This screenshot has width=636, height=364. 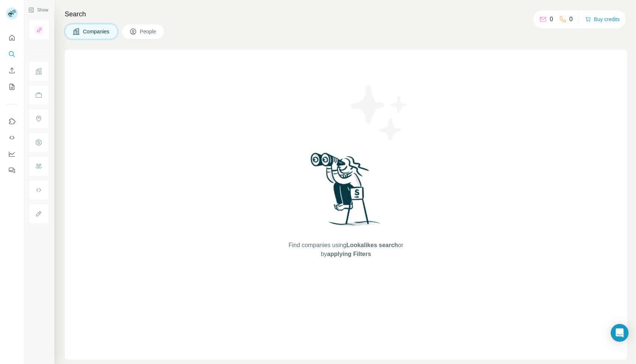 What do you see at coordinates (372, 245) in the screenshot?
I see `span: Lookalikes search` at bounding box center [372, 245].